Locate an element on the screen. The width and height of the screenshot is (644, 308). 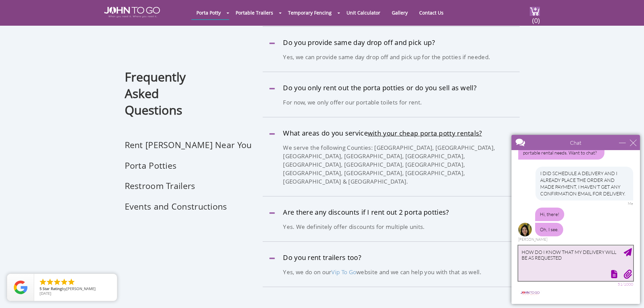
li: Events and Constructions is located at coordinates (211, 211).